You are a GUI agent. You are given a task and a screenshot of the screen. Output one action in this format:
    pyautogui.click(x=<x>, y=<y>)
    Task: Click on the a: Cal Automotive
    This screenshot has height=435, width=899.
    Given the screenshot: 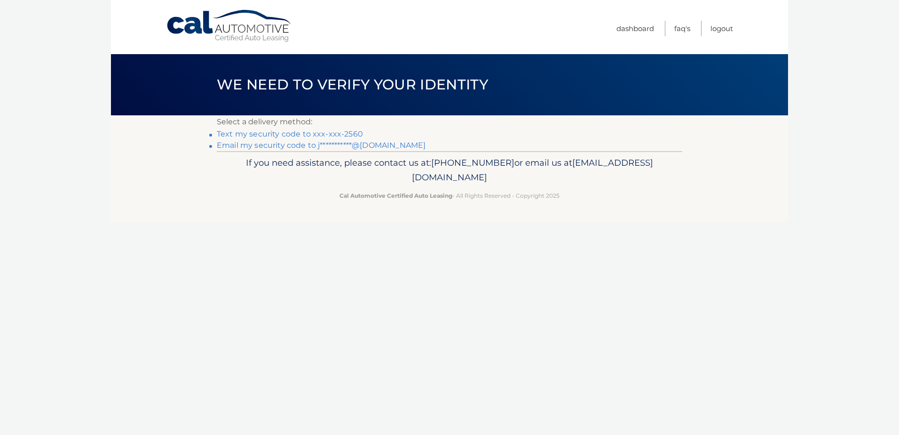 What is the action you would take?
    pyautogui.click(x=230, y=26)
    